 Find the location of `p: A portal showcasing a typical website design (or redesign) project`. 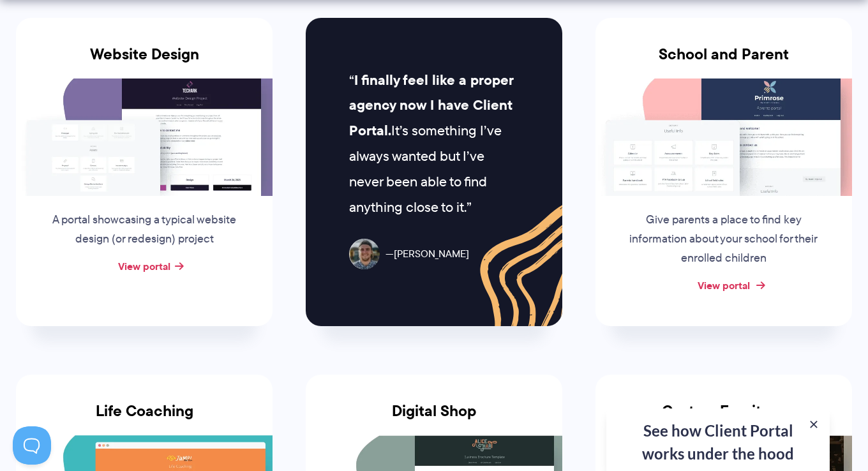

p: A portal showcasing a typical website design (or redesign) project is located at coordinates (144, 230).